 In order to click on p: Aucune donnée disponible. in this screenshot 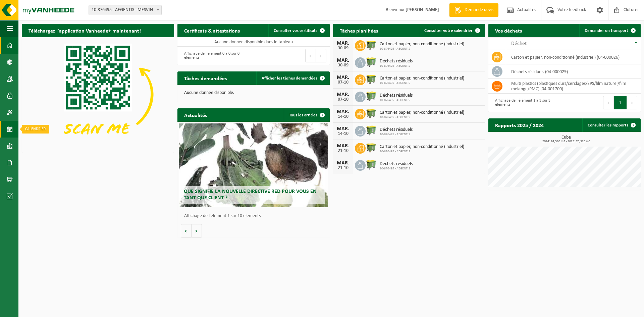, I will do `click(254, 93)`.